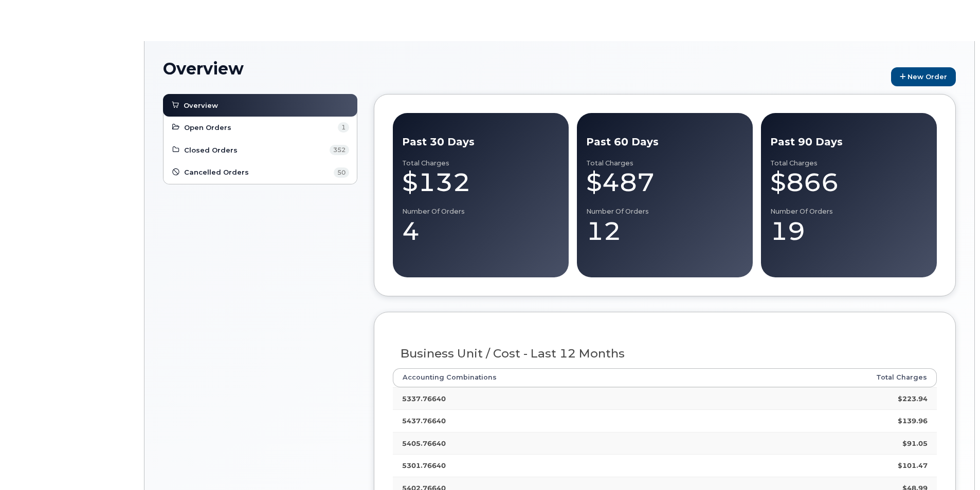 Image resolution: width=980 pixels, height=490 pixels. Describe the element at coordinates (260, 106) in the screenshot. I see `a: Overview` at that location.